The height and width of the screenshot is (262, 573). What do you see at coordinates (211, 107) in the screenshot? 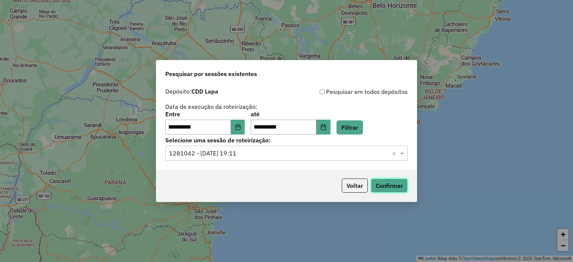
I see `label: Data de execução da roteirização:` at bounding box center [211, 107].